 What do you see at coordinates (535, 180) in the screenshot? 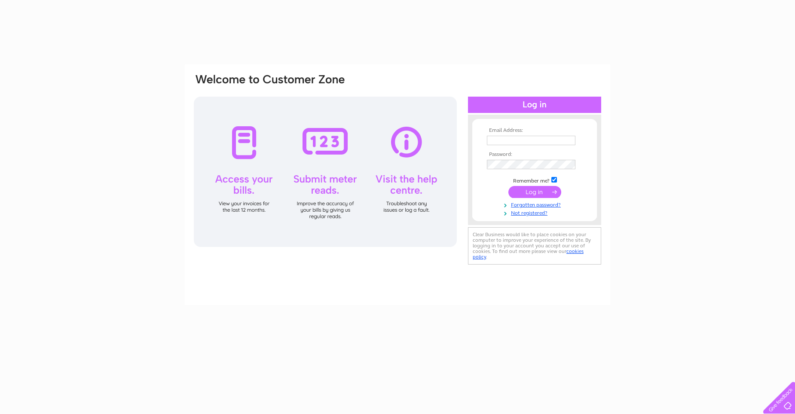
I see `td: Remember me?` at bounding box center [535, 180].